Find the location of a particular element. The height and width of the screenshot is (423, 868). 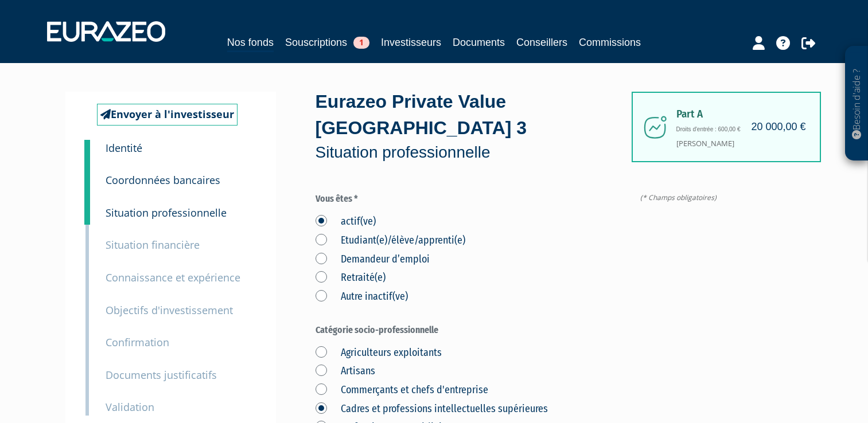

a: 2 is located at coordinates (87, 175).